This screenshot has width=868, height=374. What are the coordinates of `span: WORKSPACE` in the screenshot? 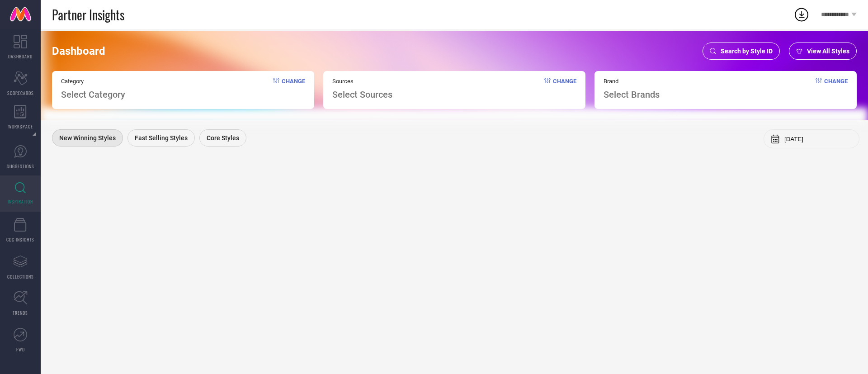 It's located at (21, 126).